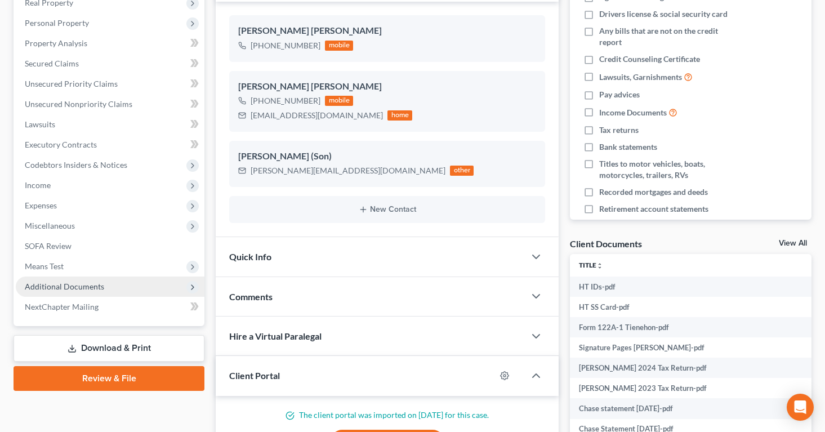 The height and width of the screenshot is (432, 825). I want to click on span: Executory Contracts, so click(61, 144).